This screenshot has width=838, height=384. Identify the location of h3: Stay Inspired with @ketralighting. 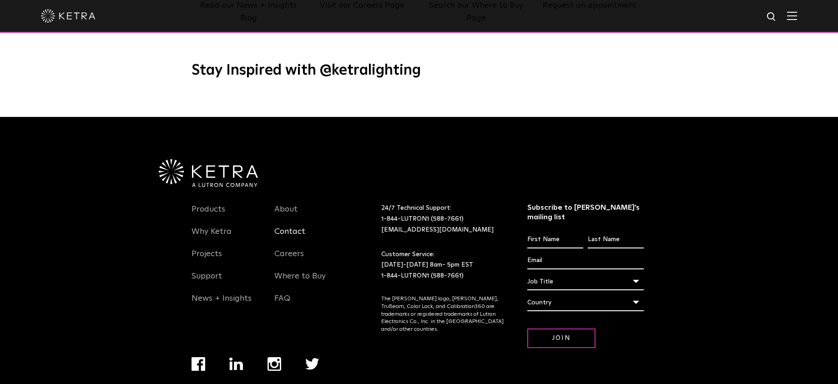
(419, 71).